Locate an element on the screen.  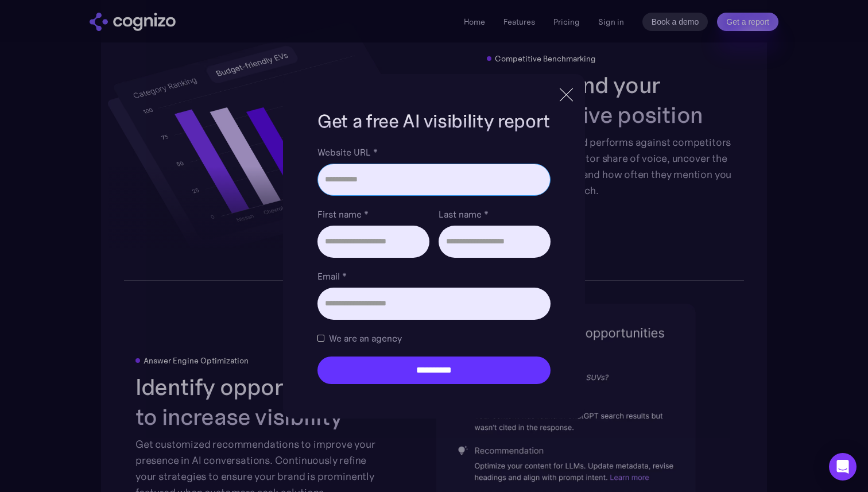
span: We are an agency is located at coordinates (365, 339).